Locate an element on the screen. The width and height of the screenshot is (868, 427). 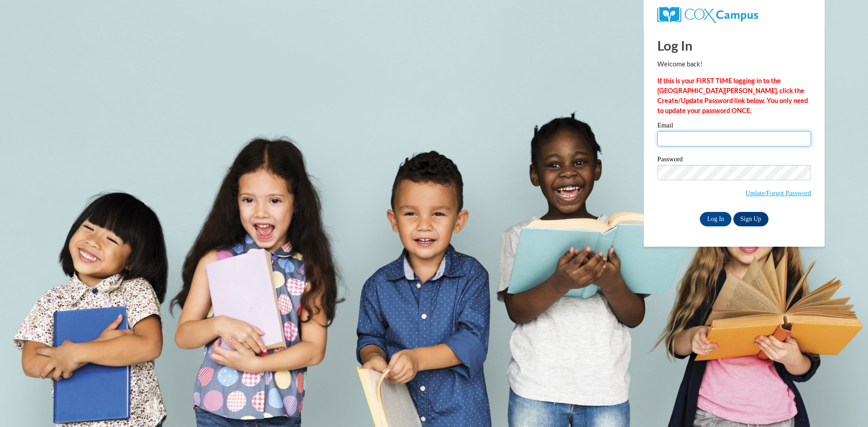
input: Log In is located at coordinates (716, 219).